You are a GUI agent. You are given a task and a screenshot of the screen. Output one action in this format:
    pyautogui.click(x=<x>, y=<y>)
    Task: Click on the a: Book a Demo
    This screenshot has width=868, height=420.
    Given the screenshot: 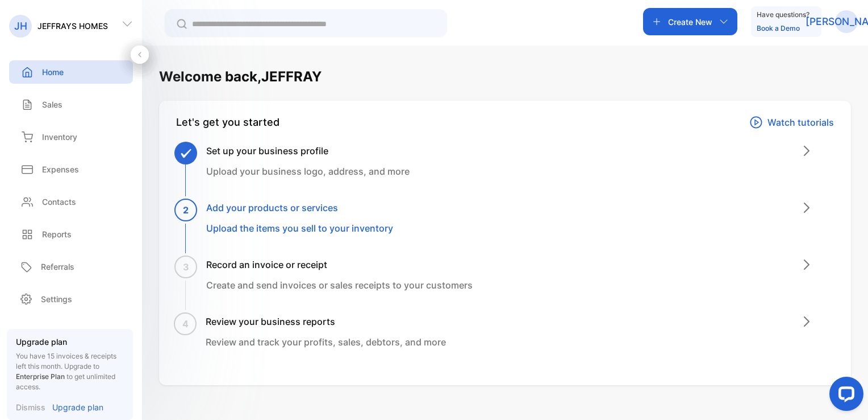 What is the action you would take?
    pyautogui.click(x=779, y=28)
    